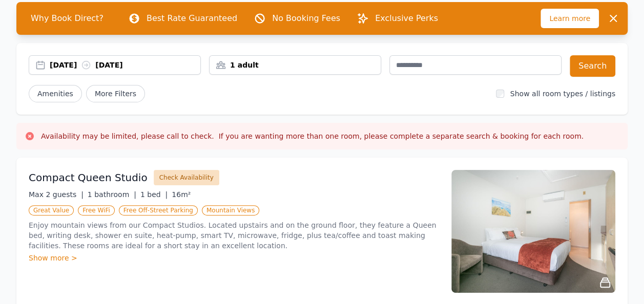  I want to click on p: No Booking Fees, so click(306, 19).